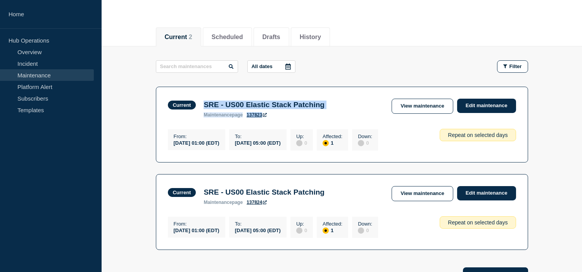  I want to click on span: Filter, so click(515, 66).